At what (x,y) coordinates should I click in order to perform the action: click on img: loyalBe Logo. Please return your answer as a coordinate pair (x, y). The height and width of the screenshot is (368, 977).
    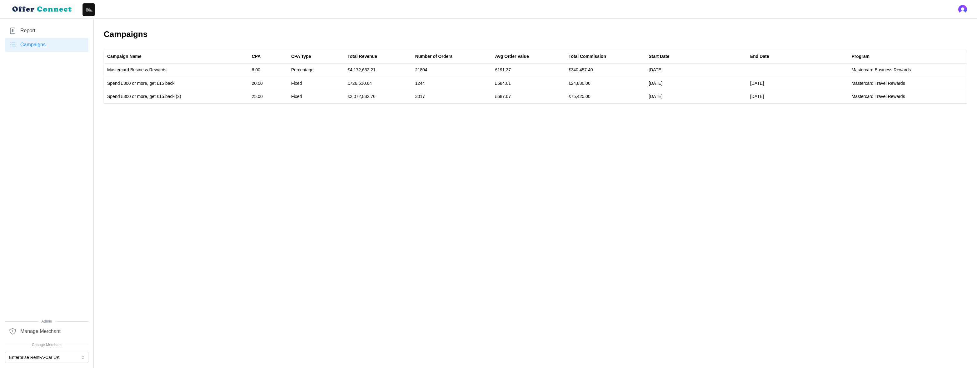
    Looking at the image, I should click on (43, 9).